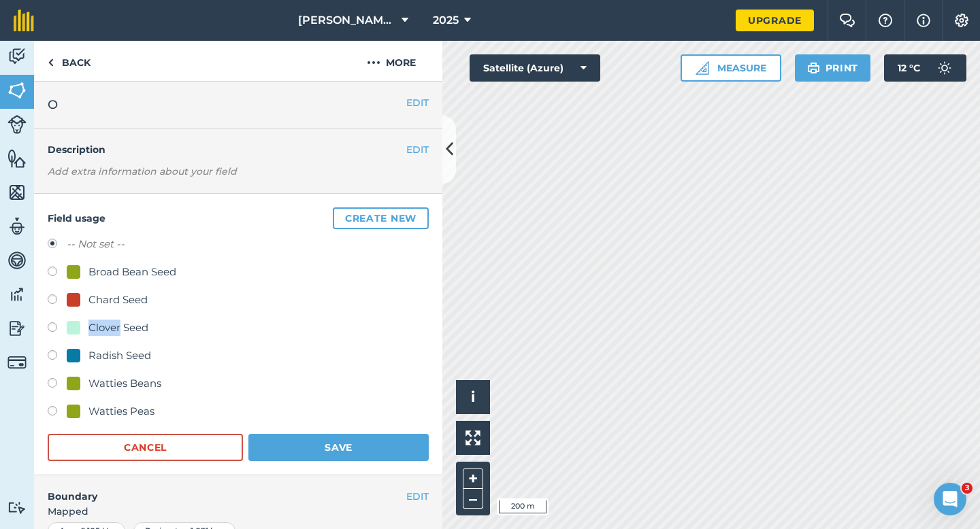 The image size is (980, 529). What do you see at coordinates (923, 20) in the screenshot?
I see `img: svg+xml;base64,PHN2ZyB4bWxucz0iaHR0cDovL3d3dy53My5vcmcvMjAwMC9zdmciIHdpZHRoPSIxNyIgaGVpZ2h0PSIxNy...` at bounding box center [923, 20].